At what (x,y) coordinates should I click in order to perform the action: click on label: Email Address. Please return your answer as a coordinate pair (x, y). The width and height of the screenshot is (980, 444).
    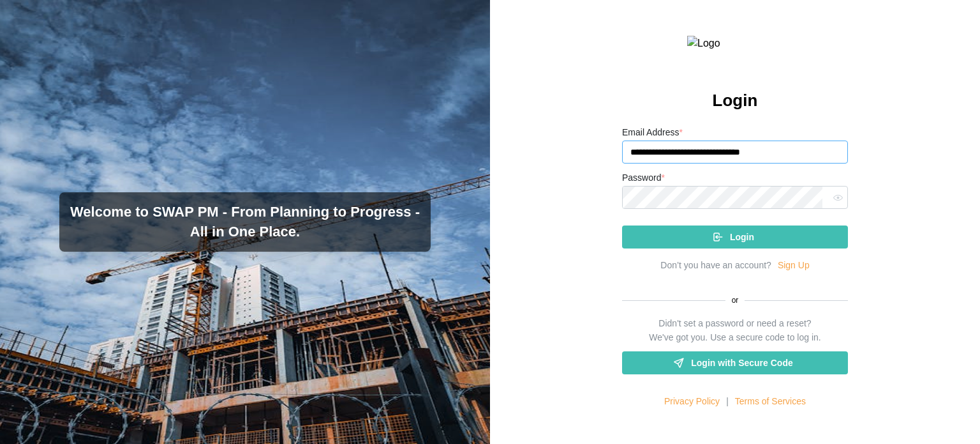
    Looking at the image, I should click on (652, 133).